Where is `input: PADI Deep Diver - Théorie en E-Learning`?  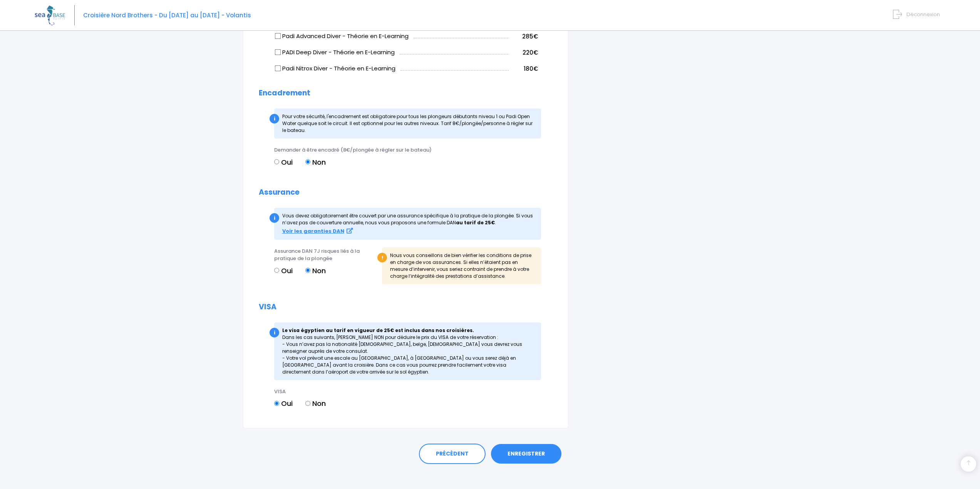
input: PADI Deep Diver - Théorie en E-Learning is located at coordinates (278, 52).